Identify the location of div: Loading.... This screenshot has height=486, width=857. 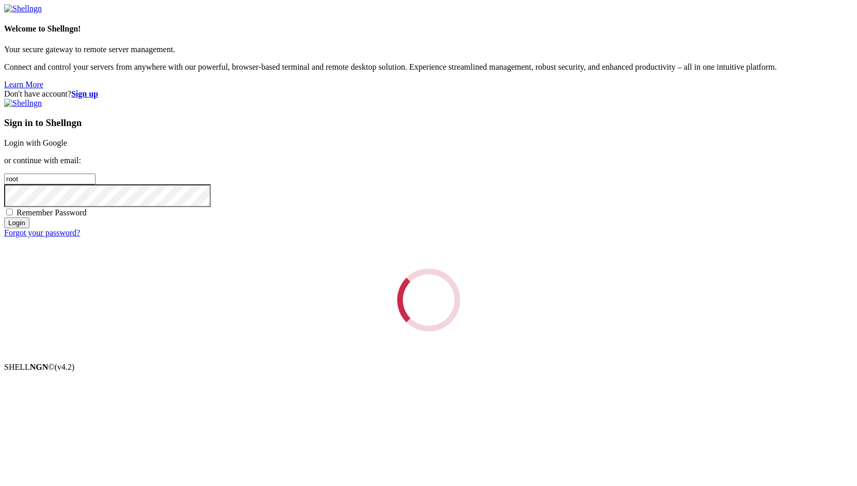
(428, 300).